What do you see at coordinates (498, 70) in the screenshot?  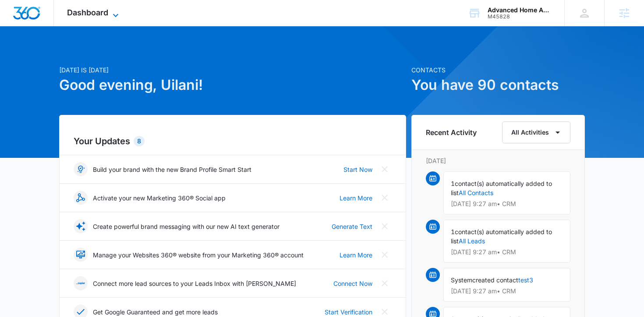 I see `p: Contacts` at bounding box center [498, 70].